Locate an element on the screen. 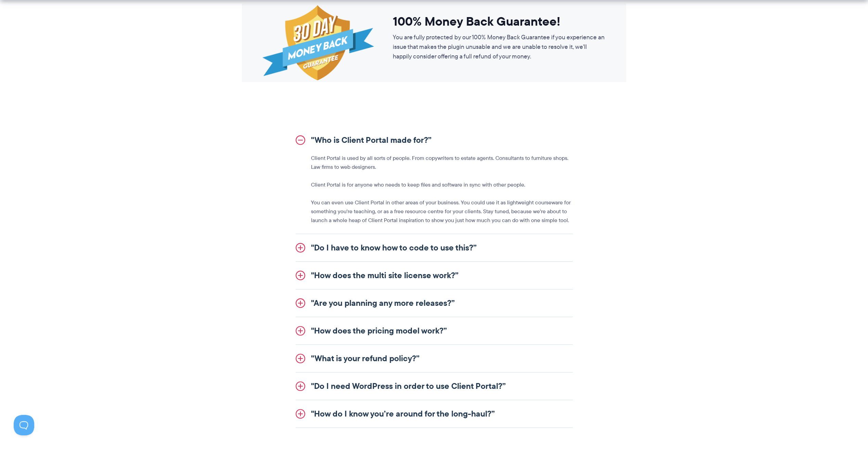 The width and height of the screenshot is (868, 449). p: Client Portal is for anyone who needs to keep files and software in sync with other people. is located at coordinates (441, 185).